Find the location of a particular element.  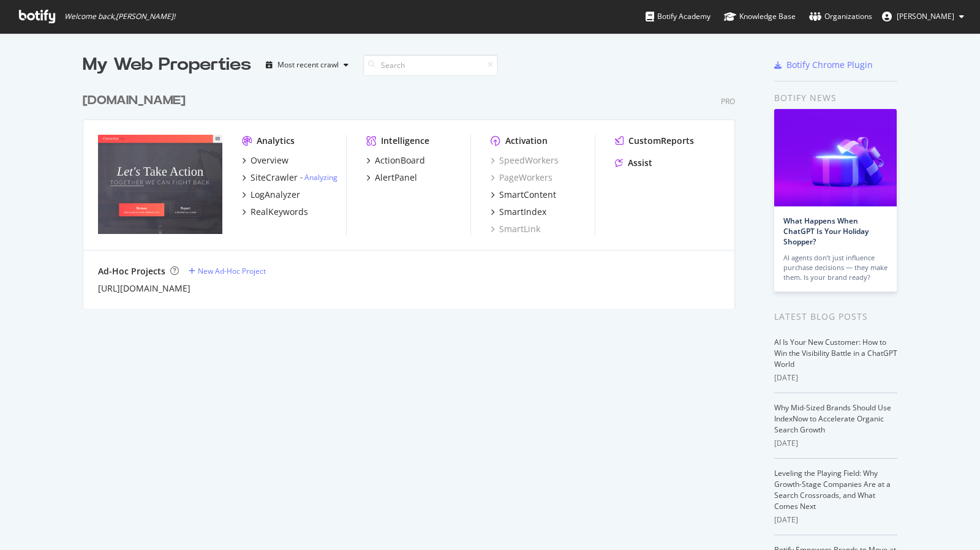

div: My Web Properties is located at coordinates (166, 65).